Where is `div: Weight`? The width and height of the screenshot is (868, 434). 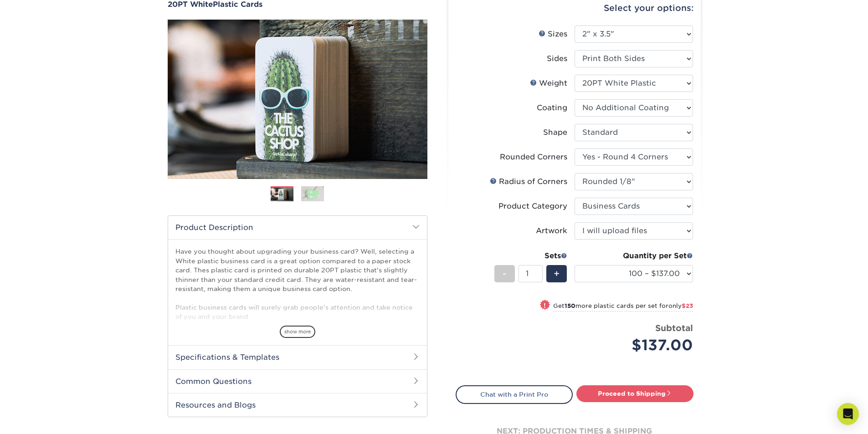 div: Weight is located at coordinates (549, 84).